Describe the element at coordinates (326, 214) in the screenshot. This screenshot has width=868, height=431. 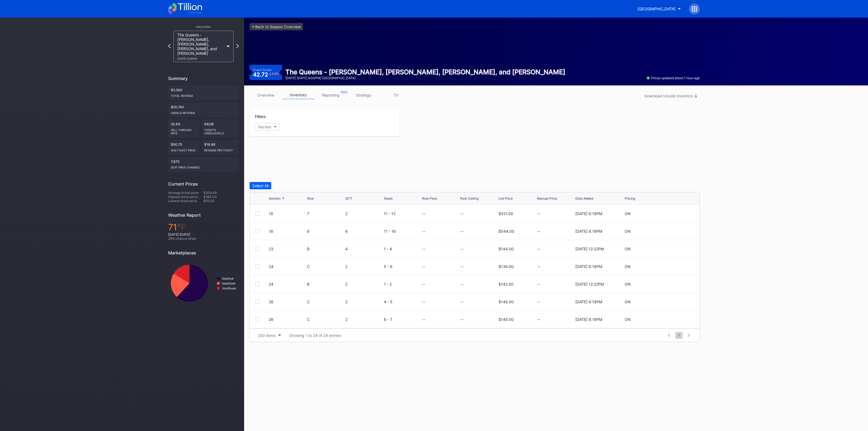
I see `div: 7` at that location.